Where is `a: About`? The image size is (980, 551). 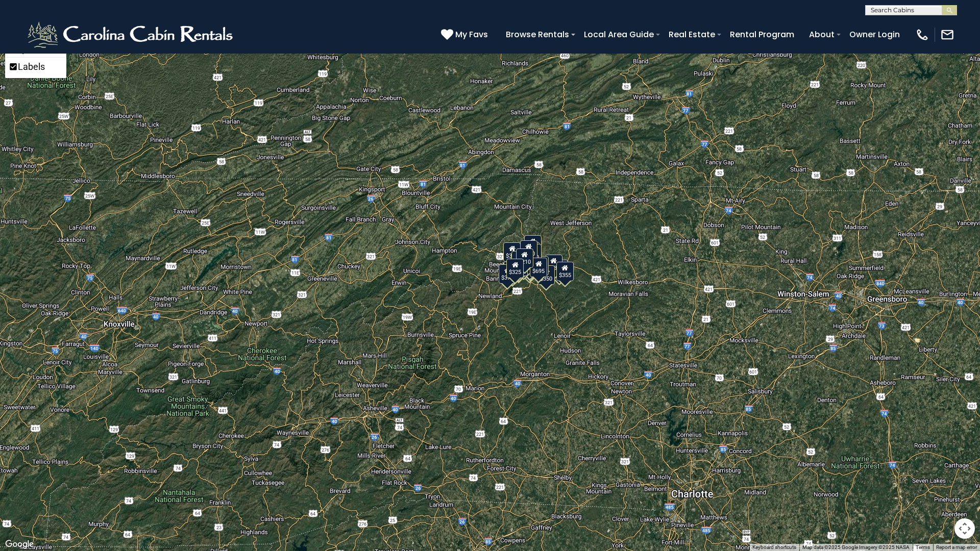
a: About is located at coordinates (822, 34).